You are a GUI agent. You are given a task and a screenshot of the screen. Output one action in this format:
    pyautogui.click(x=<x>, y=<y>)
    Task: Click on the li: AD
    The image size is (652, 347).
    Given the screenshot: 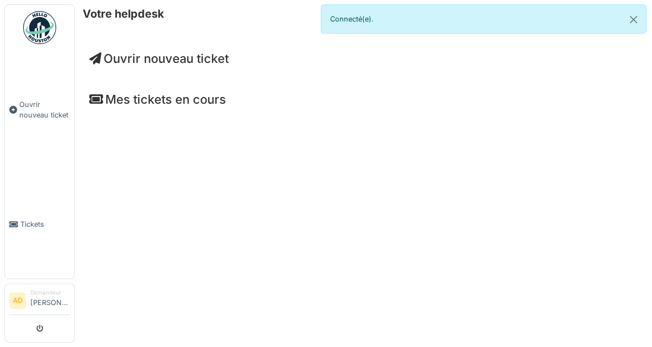 What is the action you would take?
    pyautogui.click(x=18, y=300)
    